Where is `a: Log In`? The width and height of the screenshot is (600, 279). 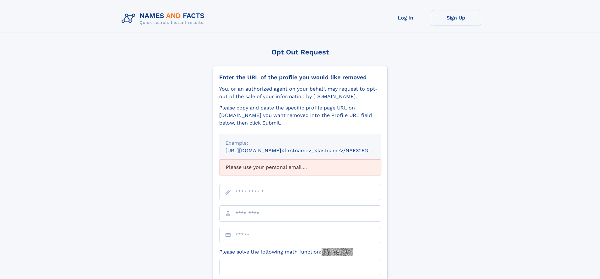
a: Log In is located at coordinates (405, 18).